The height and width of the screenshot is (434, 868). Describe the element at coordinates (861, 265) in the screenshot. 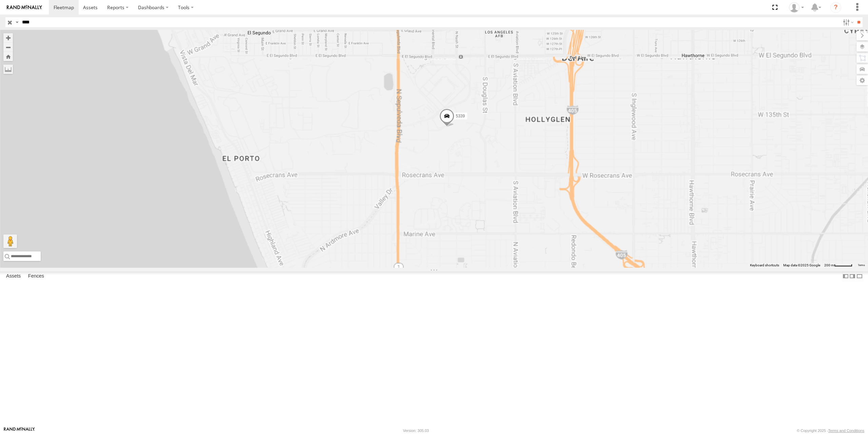

I see `a: Terms` at that location.